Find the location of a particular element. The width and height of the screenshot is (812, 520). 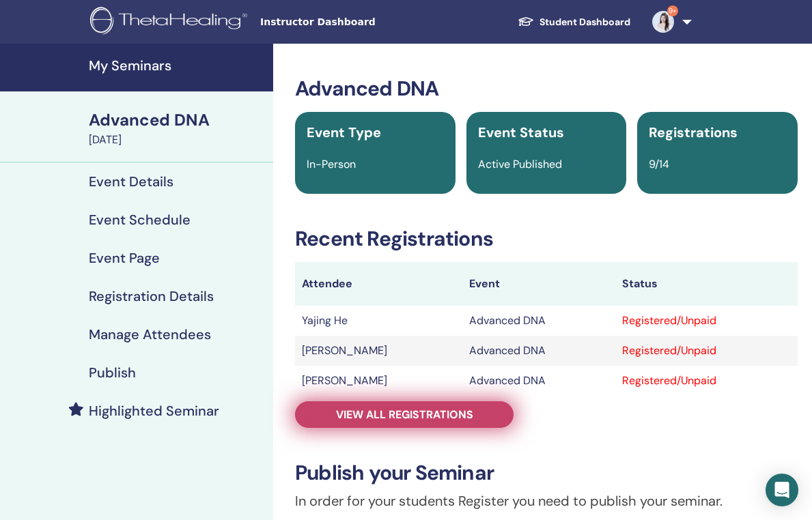

h3: Advanced DNA is located at coordinates (547, 89).